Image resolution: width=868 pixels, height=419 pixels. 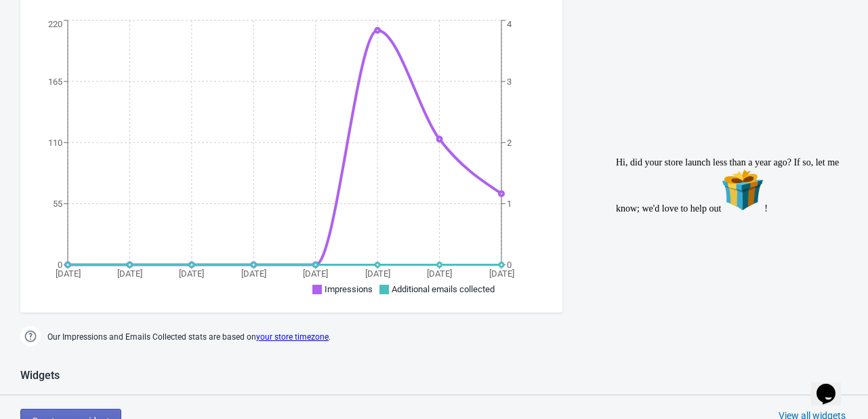 What do you see at coordinates (292, 336) in the screenshot?
I see `a: your store timezone` at bounding box center [292, 336].